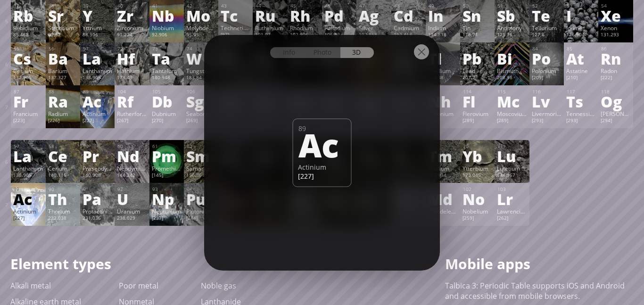 This screenshot has width=644, height=305. What do you see at coordinates (132, 156) in the screenshot?
I see `div: Nd` at bounding box center [132, 156].